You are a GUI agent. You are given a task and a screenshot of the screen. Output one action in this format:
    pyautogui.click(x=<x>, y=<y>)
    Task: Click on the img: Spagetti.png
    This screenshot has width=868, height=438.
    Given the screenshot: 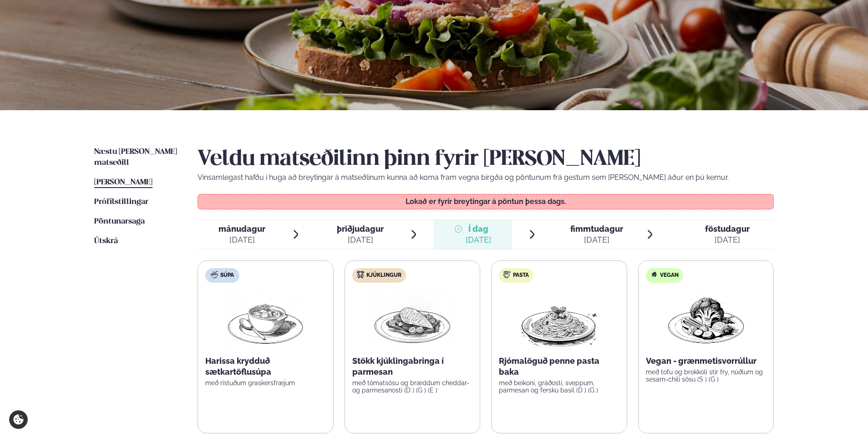 What is the action you would take?
    pyautogui.click(x=559, y=320)
    